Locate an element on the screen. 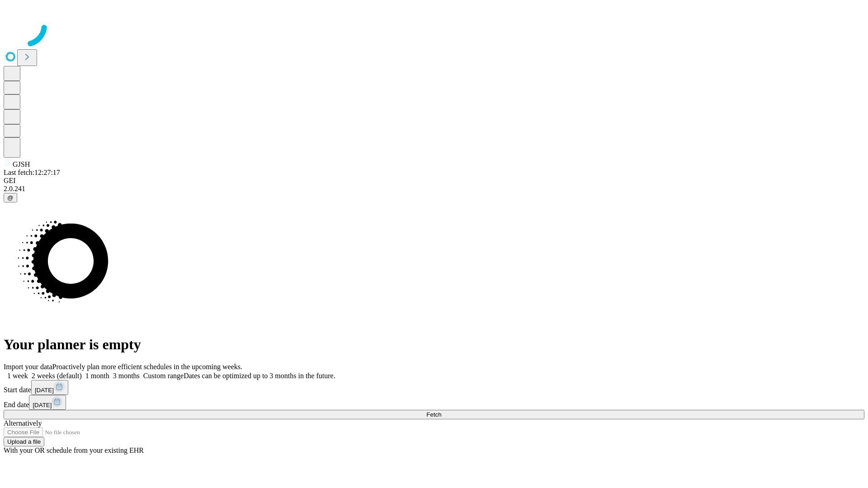 The image size is (868, 488). h1: Your planner is empty is located at coordinates (434, 344).